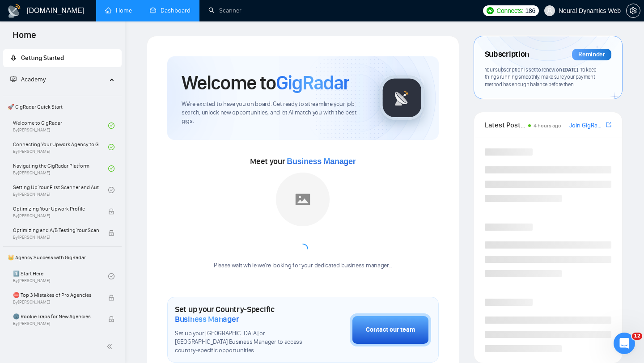 The width and height of the screenshot is (644, 363). What do you see at coordinates (591, 54) in the screenshot?
I see `div: Reminder` at bounding box center [591, 54].